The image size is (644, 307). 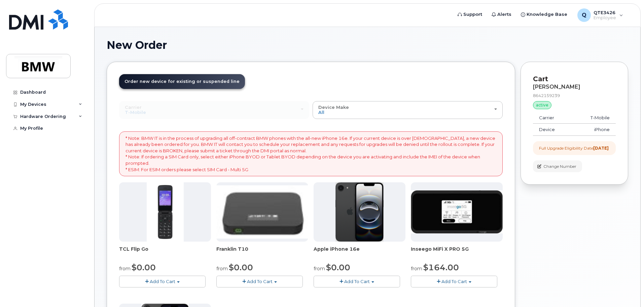 I want to click on span: Change Number, so click(x=560, y=166).